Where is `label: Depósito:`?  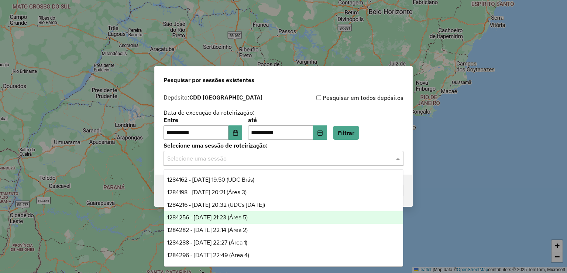
label: Depósito: is located at coordinates (213, 97).